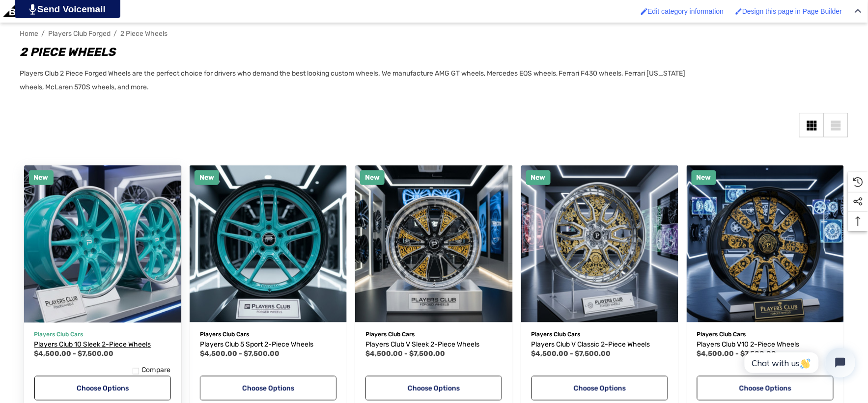 Image resolution: width=868 pixels, height=403 pixels. Describe the element at coordinates (107, 23) in the screenshot. I see `button: Open chat widget` at that location.